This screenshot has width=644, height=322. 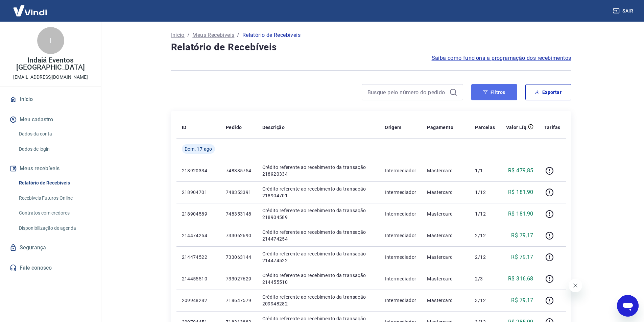 What do you see at coordinates (51, 169) in the screenshot?
I see `button: Meus recebíveis` at bounding box center [51, 169].